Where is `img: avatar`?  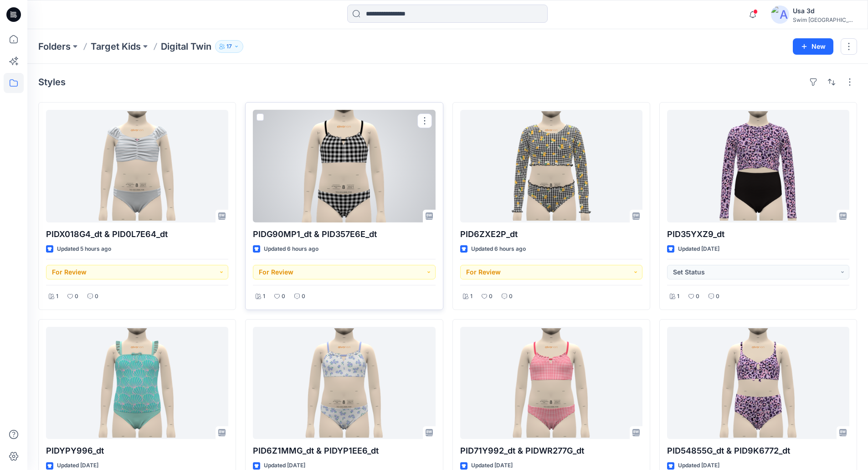
img: avatar is located at coordinates (780, 15).